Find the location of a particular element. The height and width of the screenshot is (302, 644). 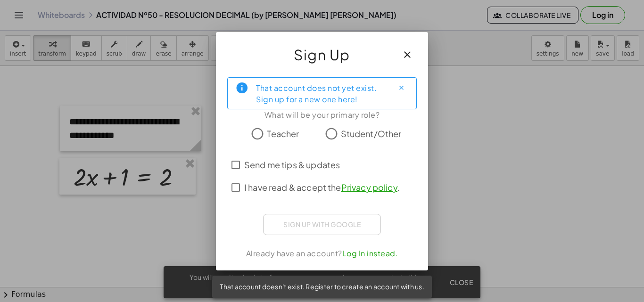

span: Student/Other is located at coordinates (371, 133).